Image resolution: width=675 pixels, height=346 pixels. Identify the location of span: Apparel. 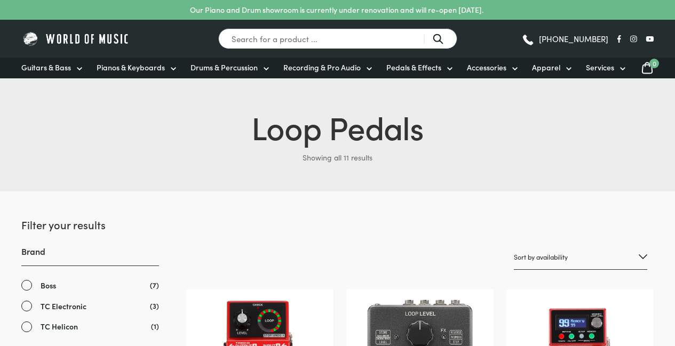
(546, 67).